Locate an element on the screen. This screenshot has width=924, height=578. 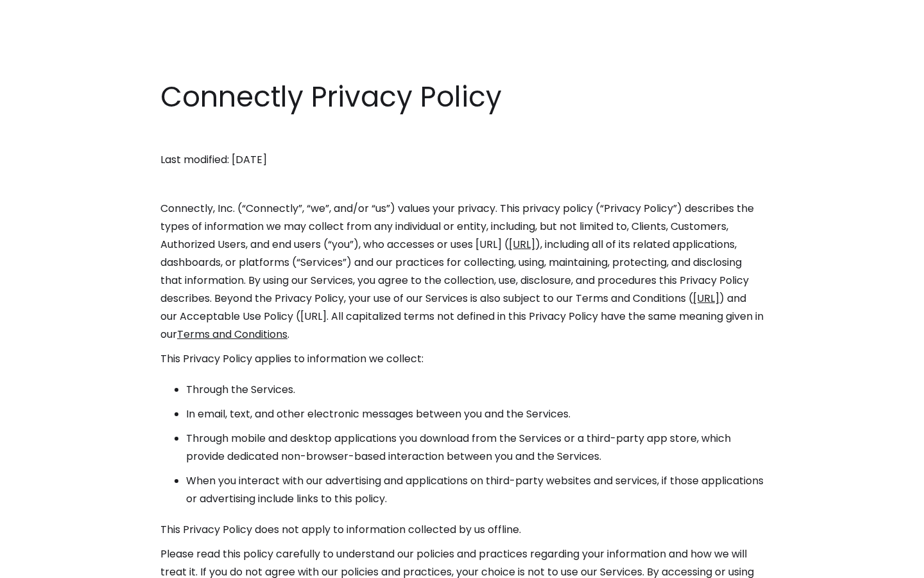
li: Through mobile and desktop applications you download from the Services or a third-party app store... is located at coordinates (475, 448).